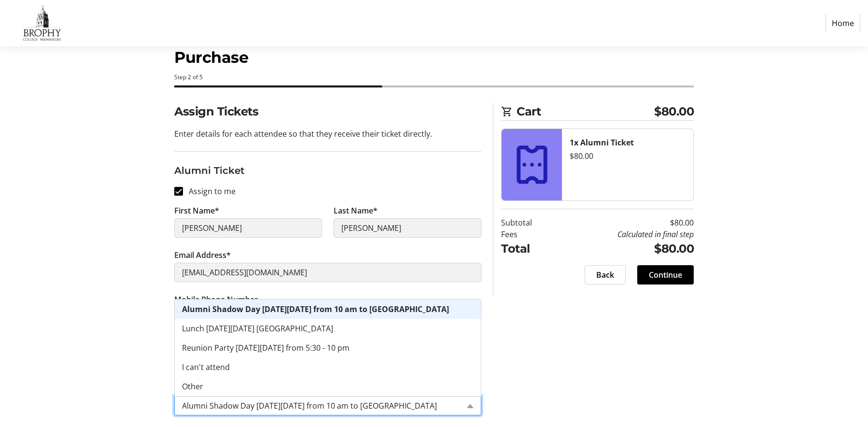 The image size is (868, 427). I want to click on label: Assign to me, so click(209, 191).